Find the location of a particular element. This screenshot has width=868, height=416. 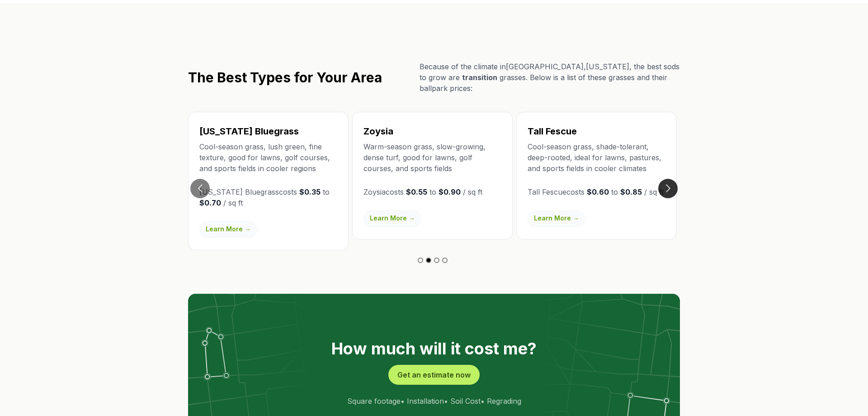

button: Go to slide 1 is located at coordinates (420, 260).